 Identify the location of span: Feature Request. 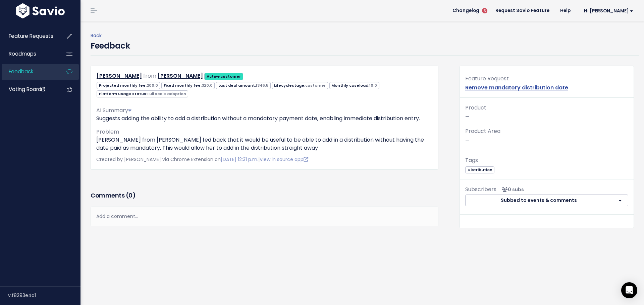
(487, 79).